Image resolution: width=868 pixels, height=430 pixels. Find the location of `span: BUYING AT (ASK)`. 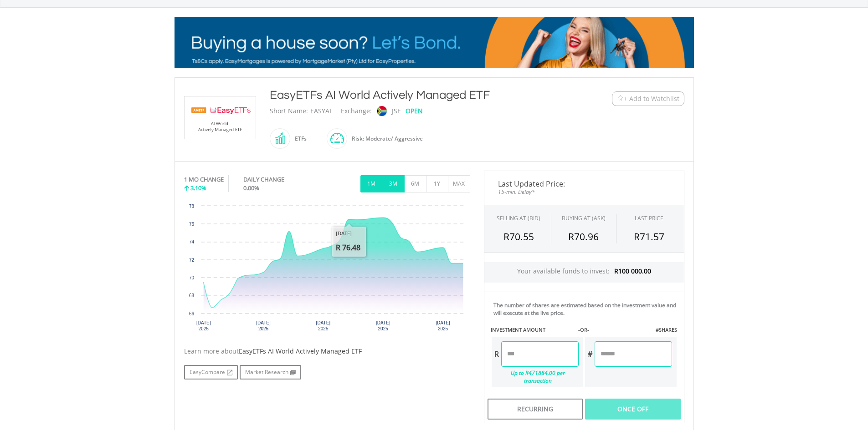

span: BUYING AT (ASK) is located at coordinates (583, 218).